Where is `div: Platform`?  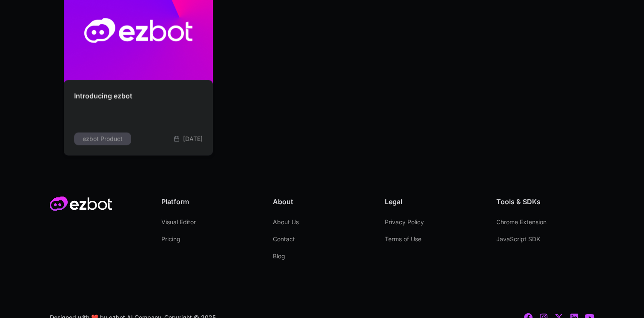
div: Platform is located at coordinates (210, 201).